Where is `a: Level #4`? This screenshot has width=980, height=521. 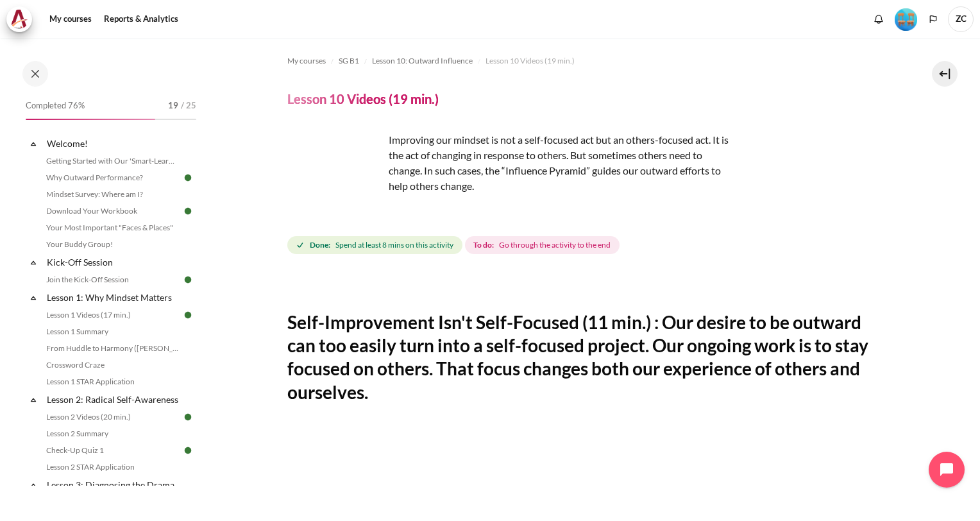
a: Level #4 is located at coordinates (906, 19).